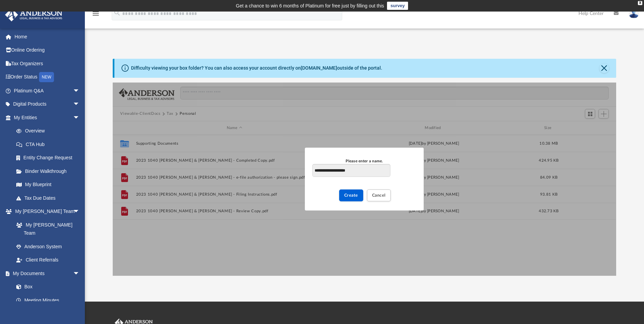 The image size is (644, 324). I want to click on a: menu, so click(96, 16).